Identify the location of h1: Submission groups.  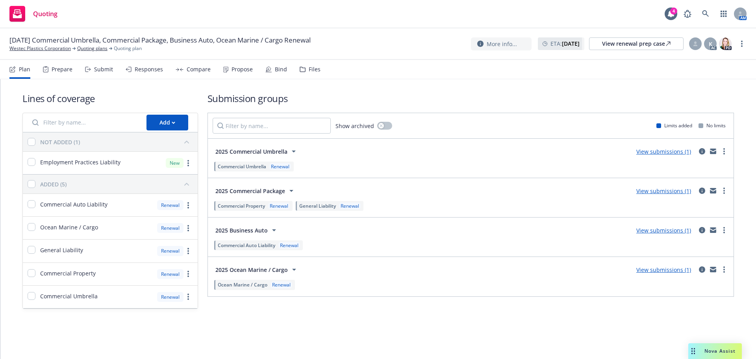
(471, 98).